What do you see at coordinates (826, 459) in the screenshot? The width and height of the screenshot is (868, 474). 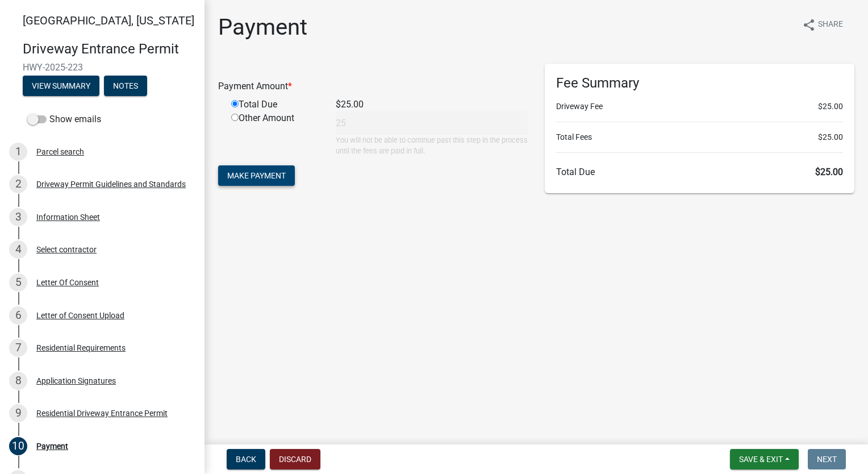 I see `button: Next` at bounding box center [826, 459].